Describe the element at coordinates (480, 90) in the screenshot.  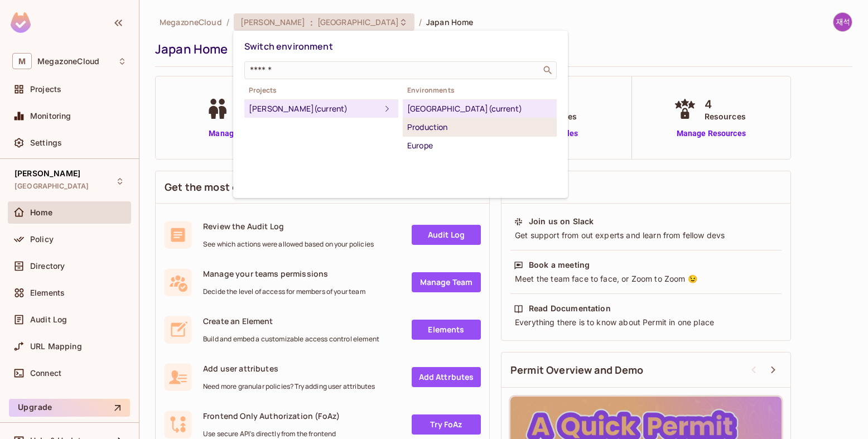
I see `span: Environments` at that location.